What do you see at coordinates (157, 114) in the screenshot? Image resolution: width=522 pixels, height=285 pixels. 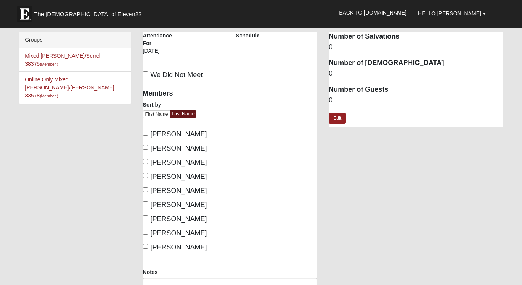 I see `a: First Name` at bounding box center [157, 114].